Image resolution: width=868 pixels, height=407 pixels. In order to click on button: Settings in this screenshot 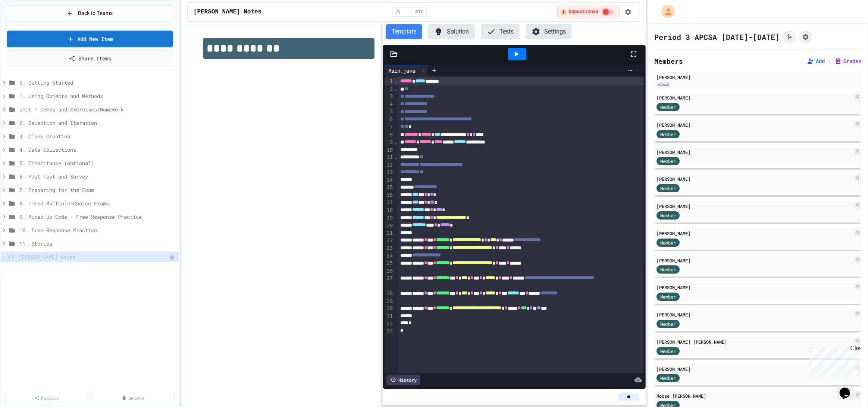, I will do `click(548, 31)`.